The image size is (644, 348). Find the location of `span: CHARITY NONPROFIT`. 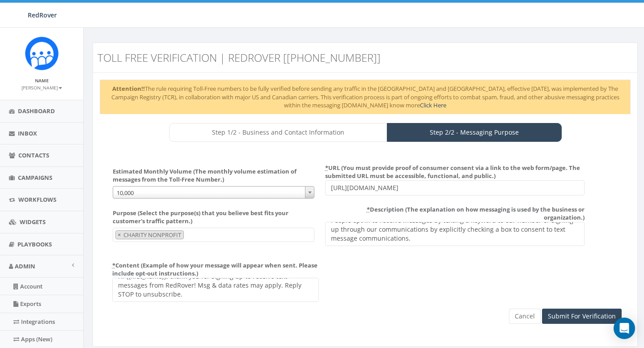

span: CHARITY NONPROFIT is located at coordinates (153, 235).